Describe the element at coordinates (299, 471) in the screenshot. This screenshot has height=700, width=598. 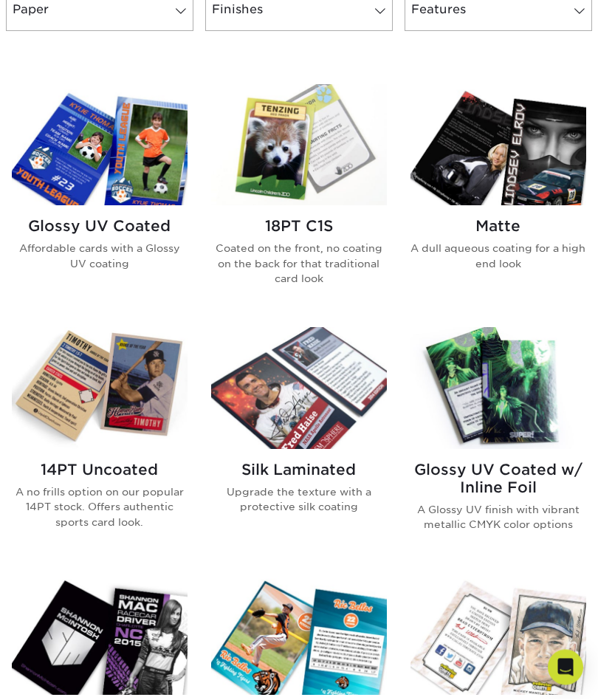
I see `h2: Silk Laminated` at that location.